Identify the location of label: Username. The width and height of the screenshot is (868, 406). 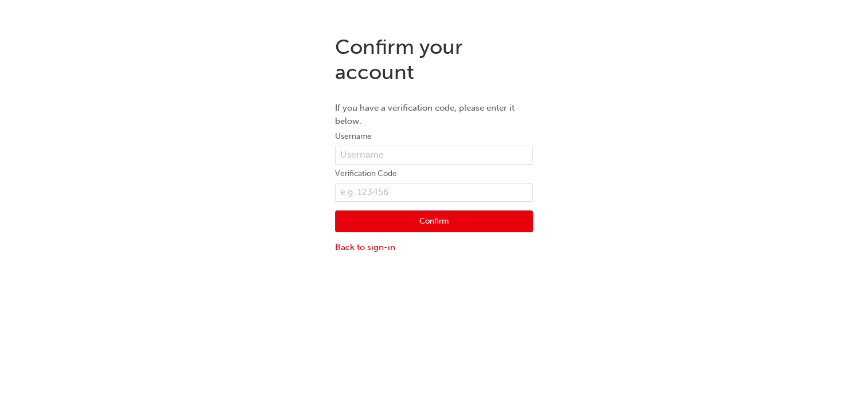
(434, 137).